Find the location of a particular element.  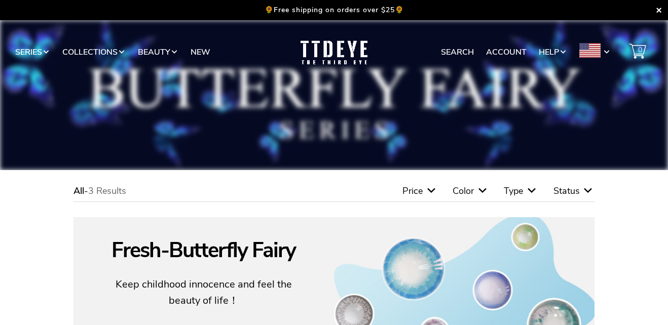

span: 3 Results is located at coordinates (107, 191).